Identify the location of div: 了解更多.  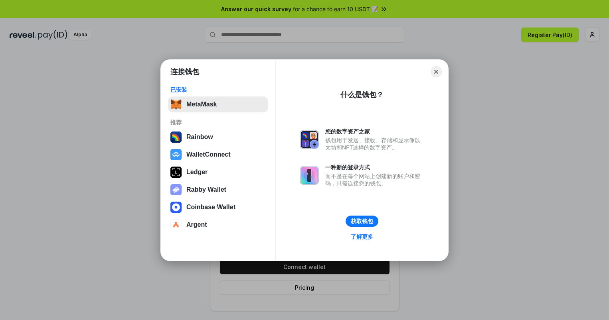
(362, 237).